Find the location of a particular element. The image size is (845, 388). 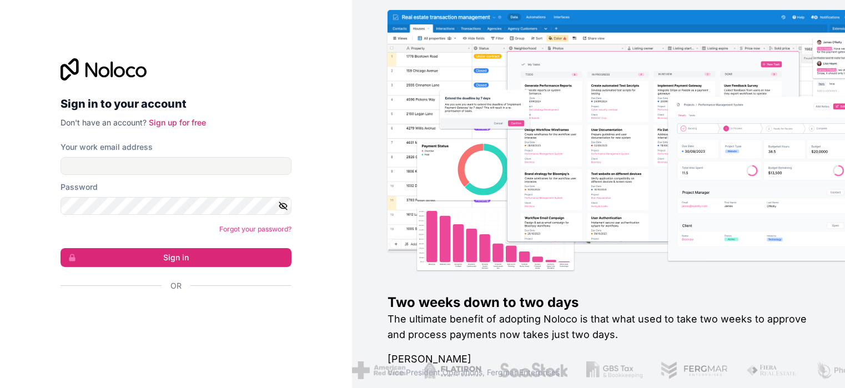

span: Don't have an account? is located at coordinates (103, 122).